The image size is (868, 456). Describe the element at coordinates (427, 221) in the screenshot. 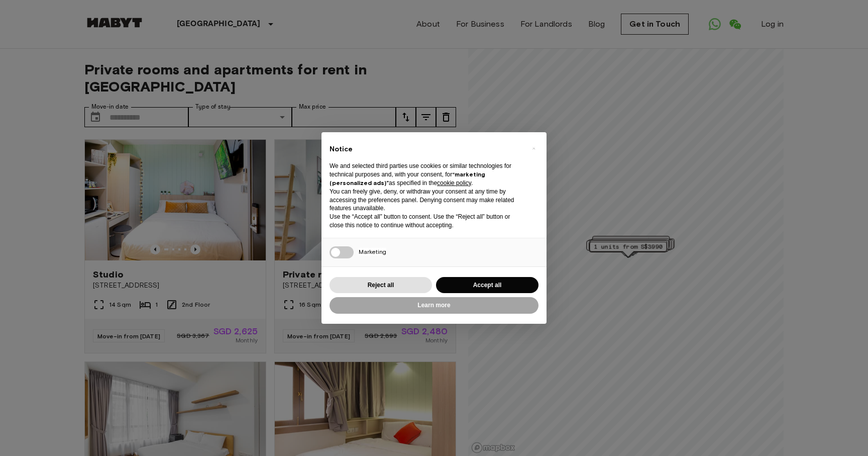

I see `p: Use the “Accept all” button to consent. Use the “Reject all” button or close this notice to conti...` at that location.